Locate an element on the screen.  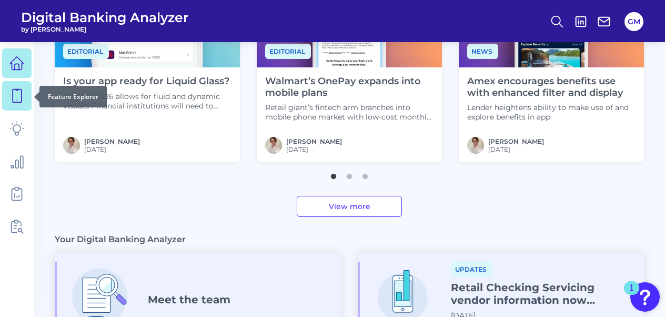
span: News is located at coordinates (483, 51).